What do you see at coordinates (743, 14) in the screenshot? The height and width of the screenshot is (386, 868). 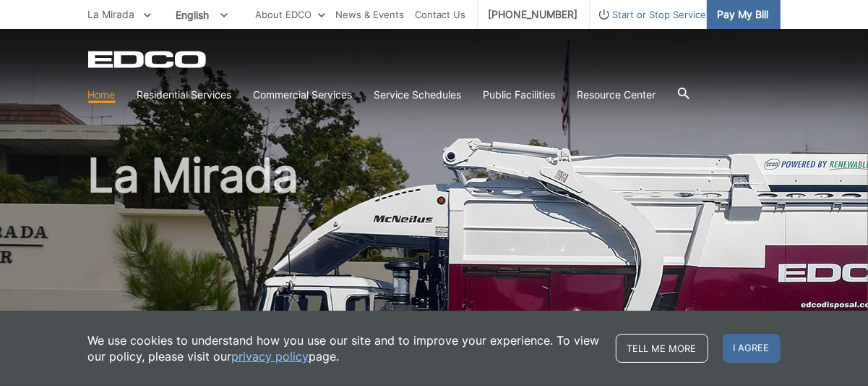 I see `span: Pay My Bill` at bounding box center [743, 14].